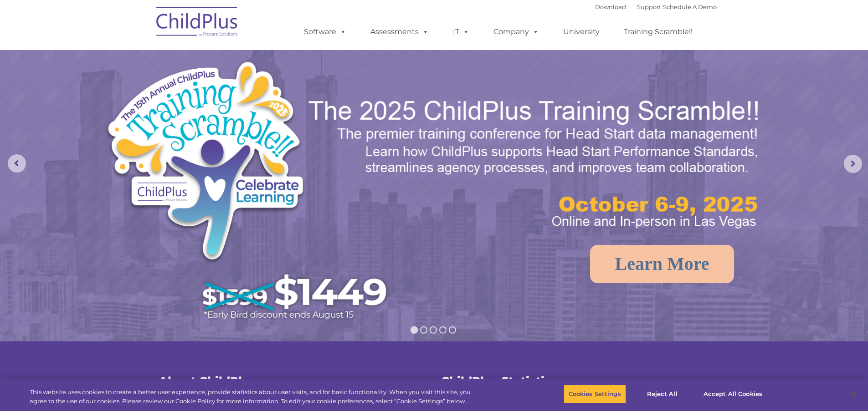  What do you see at coordinates (690, 7) in the screenshot?
I see `a: Schedule A Demo` at bounding box center [690, 7].